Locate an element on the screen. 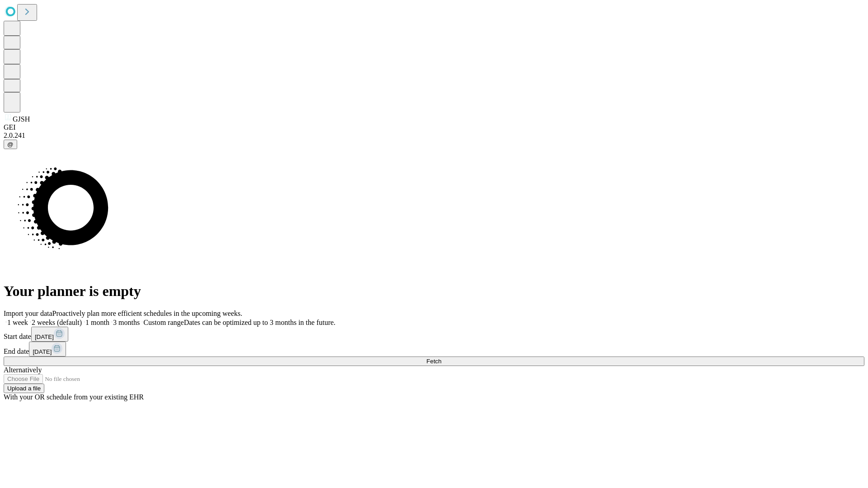 This screenshot has width=868, height=488. div: End date is located at coordinates (434, 349).